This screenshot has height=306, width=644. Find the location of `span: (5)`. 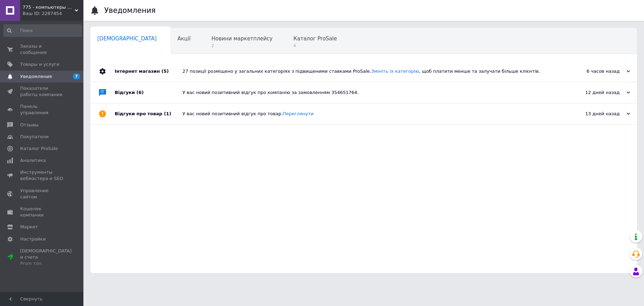

span: (5) is located at coordinates (165, 71).